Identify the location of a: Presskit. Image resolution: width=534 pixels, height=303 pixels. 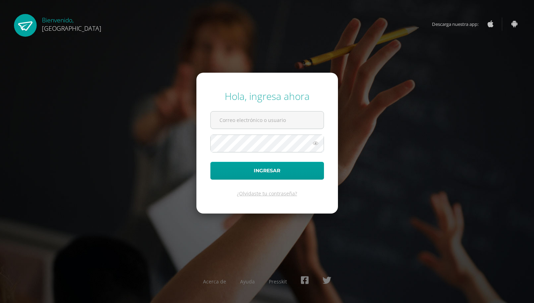
(278, 282).